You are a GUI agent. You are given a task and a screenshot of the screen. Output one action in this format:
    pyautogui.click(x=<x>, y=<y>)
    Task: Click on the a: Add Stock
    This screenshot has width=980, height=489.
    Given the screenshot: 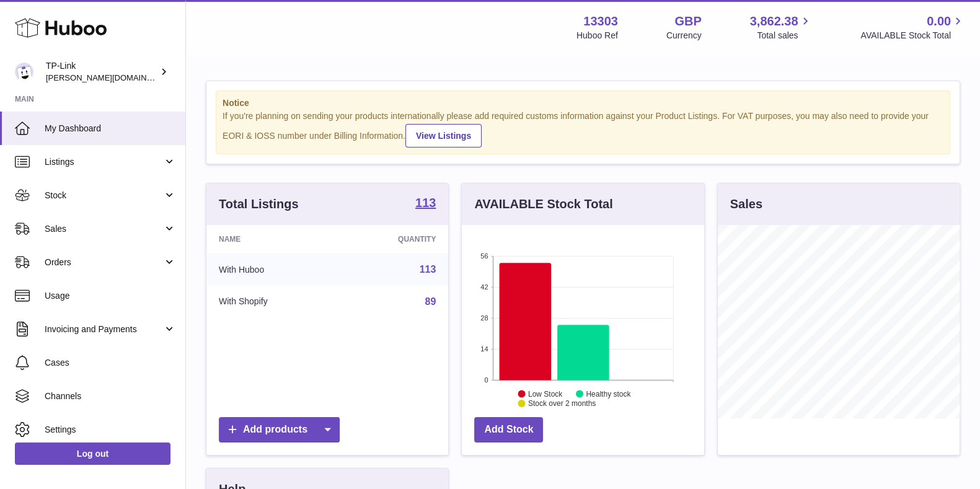 What is the action you would take?
    pyautogui.click(x=508, y=429)
    